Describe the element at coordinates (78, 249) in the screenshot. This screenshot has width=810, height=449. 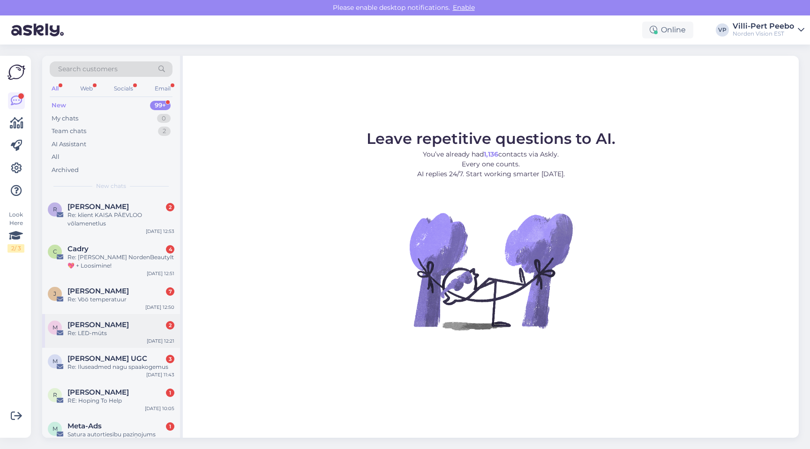
I see `span: Cadry` at that location.